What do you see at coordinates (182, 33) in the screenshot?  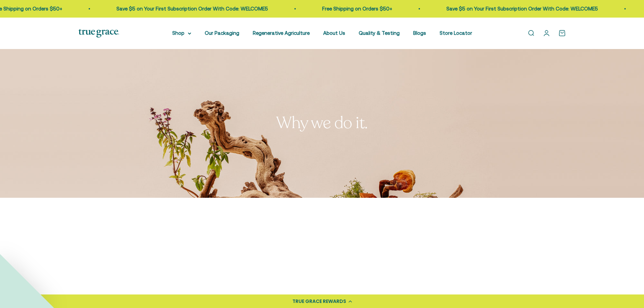 I see `summary: Shop` at bounding box center [182, 33].